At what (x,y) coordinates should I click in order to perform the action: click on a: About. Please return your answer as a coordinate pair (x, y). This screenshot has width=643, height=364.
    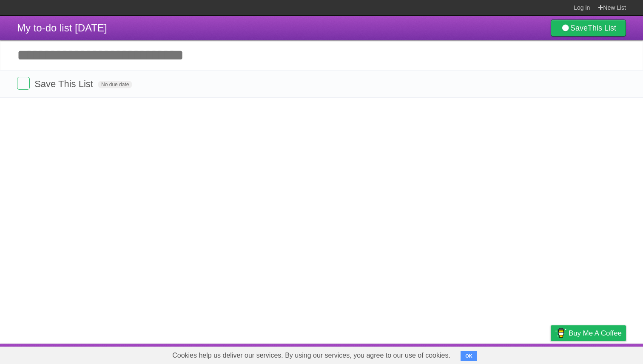
    Looking at the image, I should click on (446, 354).